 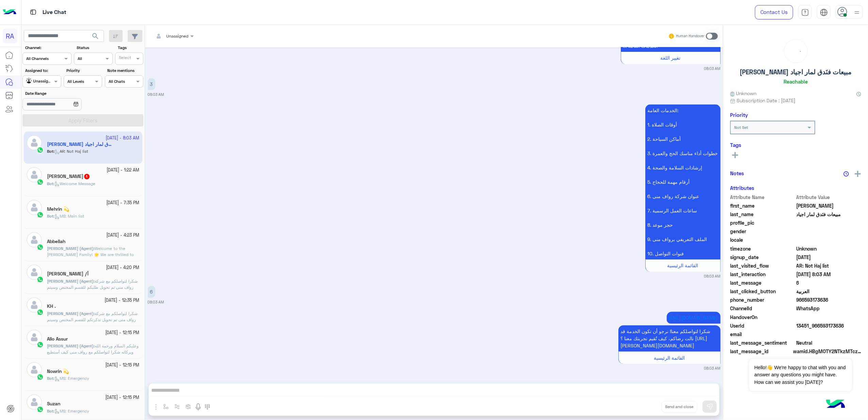 I want to click on span: last_message_sentiment, so click(x=762, y=342).